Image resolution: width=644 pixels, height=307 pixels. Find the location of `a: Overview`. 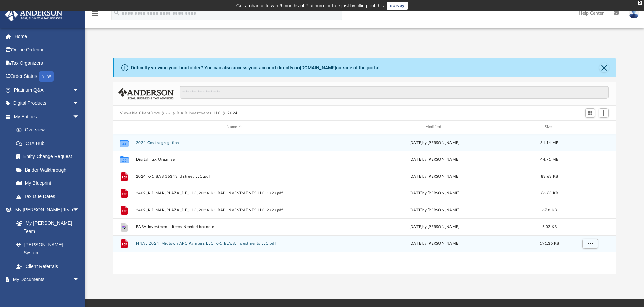

a: Overview is located at coordinates (49, 130).